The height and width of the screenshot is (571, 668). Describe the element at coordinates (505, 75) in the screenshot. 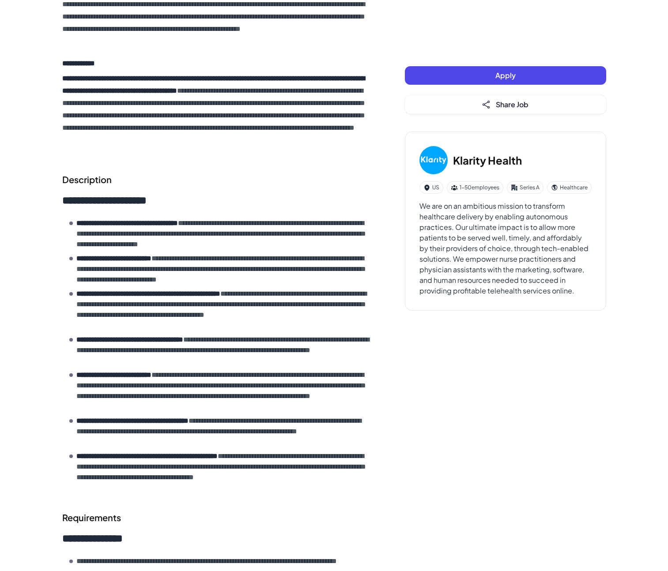

I see `span: Apply` at that location.